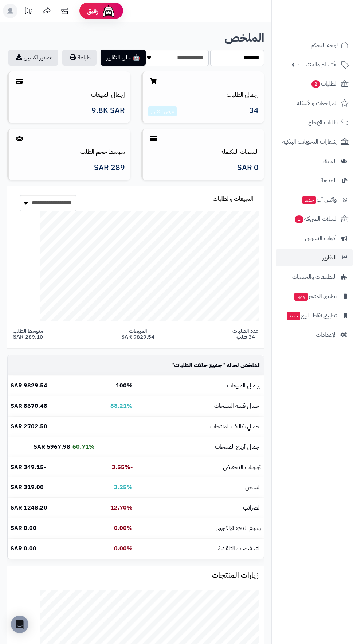  What do you see at coordinates (315, 296) in the screenshot?
I see `span: تطبيق المتجر` at bounding box center [315, 296].